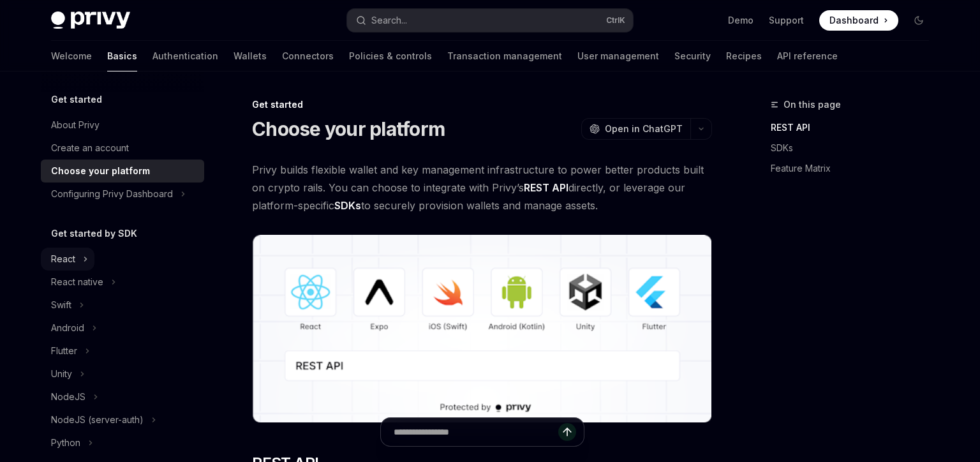  What do you see at coordinates (65, 443) in the screenshot?
I see `div: Python` at bounding box center [65, 443].